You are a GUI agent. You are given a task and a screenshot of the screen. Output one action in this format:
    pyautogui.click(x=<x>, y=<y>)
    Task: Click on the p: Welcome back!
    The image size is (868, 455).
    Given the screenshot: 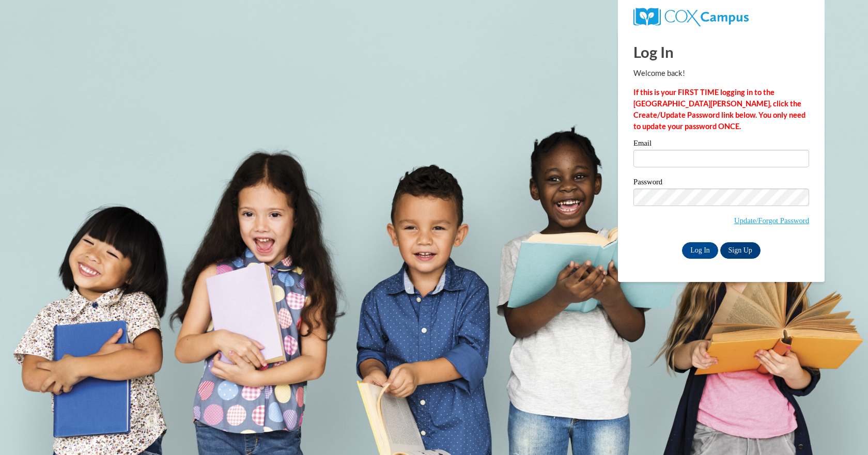 What is the action you would take?
    pyautogui.click(x=721, y=74)
    